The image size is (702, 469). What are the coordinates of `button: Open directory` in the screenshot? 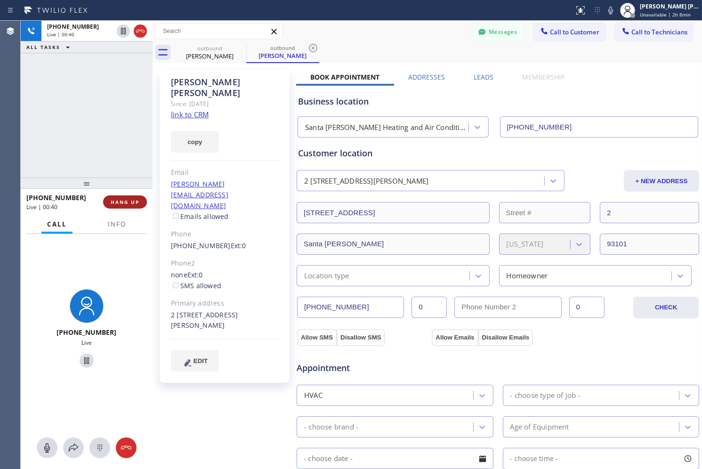 It's located at (73, 448).